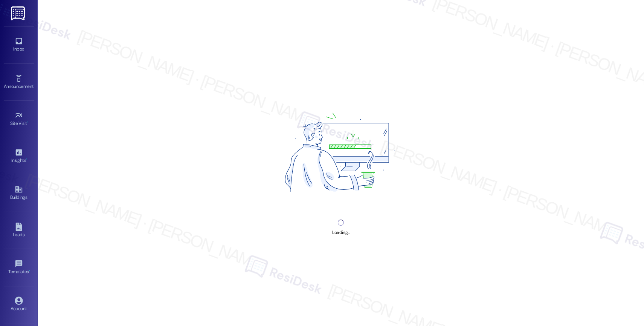 This screenshot has height=326, width=644. Describe the element at coordinates (19, 156) in the screenshot. I see `a: Insights •` at that location.